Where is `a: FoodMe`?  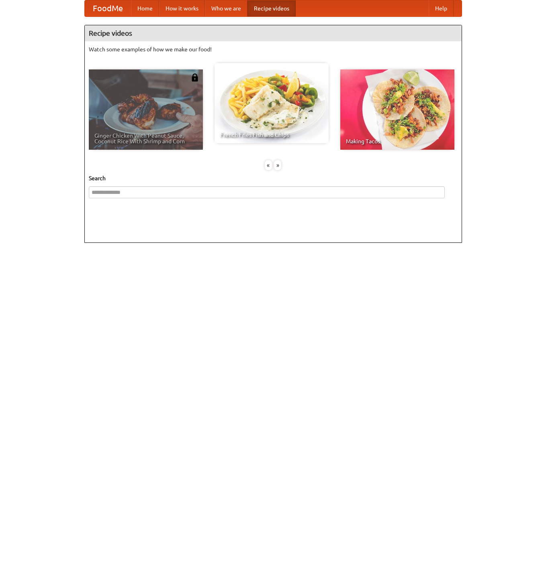 a: FoodMe is located at coordinates (108, 8).